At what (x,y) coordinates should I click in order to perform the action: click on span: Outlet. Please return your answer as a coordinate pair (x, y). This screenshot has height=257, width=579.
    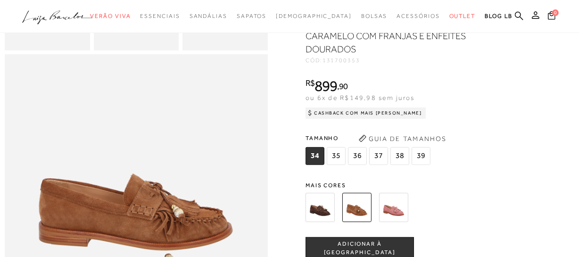
    Looking at the image, I should click on (463, 16).